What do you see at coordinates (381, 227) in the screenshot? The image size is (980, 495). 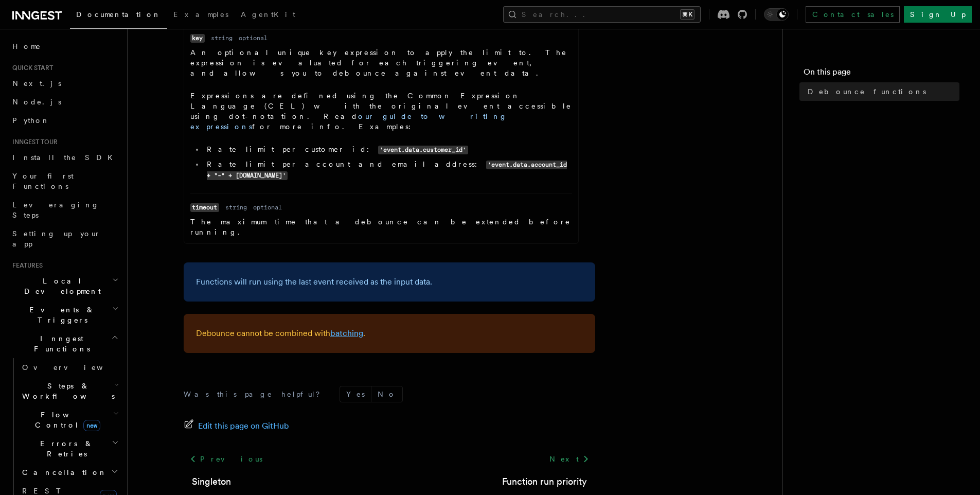 I see `p: The maximum time that a debounce can be extended before running.` at bounding box center [381, 227].